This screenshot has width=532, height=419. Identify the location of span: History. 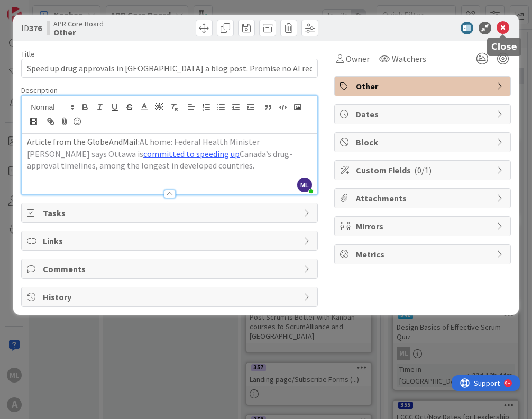
(170, 297).